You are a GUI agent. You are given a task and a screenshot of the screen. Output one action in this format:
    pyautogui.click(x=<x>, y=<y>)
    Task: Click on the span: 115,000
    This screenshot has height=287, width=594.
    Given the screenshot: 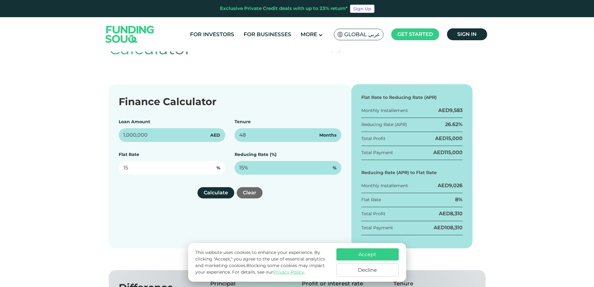 What is the action you would take?
    pyautogui.click(x=454, y=152)
    